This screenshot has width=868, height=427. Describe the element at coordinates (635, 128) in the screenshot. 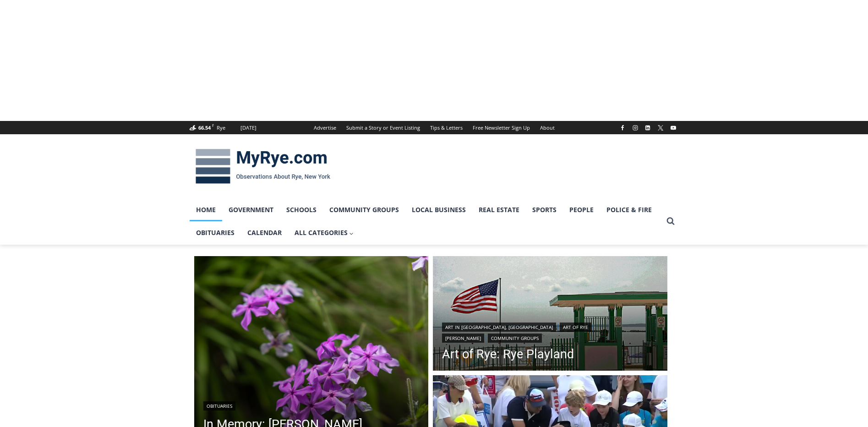

I see `a: Instagram` at that location.